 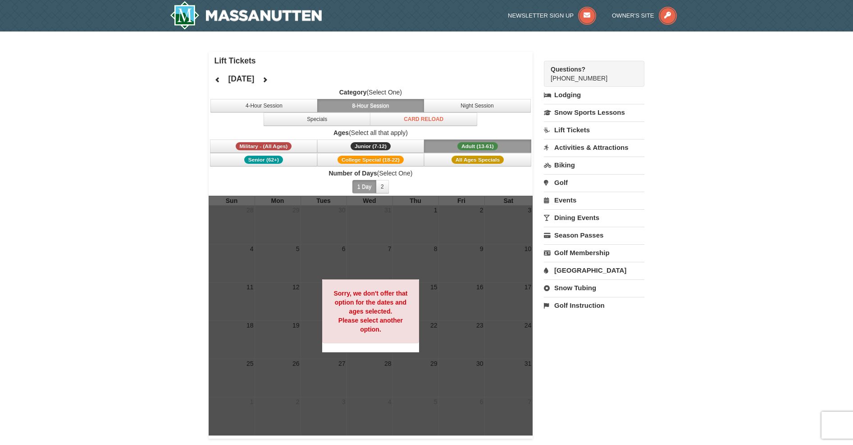 I want to click on button: All Ages Specials, so click(x=477, y=160).